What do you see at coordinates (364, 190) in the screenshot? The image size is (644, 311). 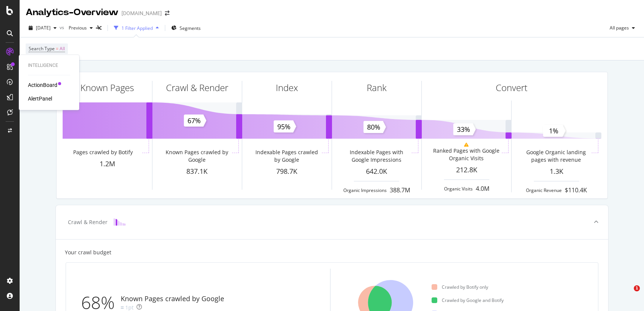 I see `div: Organic Impressions` at bounding box center [364, 190].